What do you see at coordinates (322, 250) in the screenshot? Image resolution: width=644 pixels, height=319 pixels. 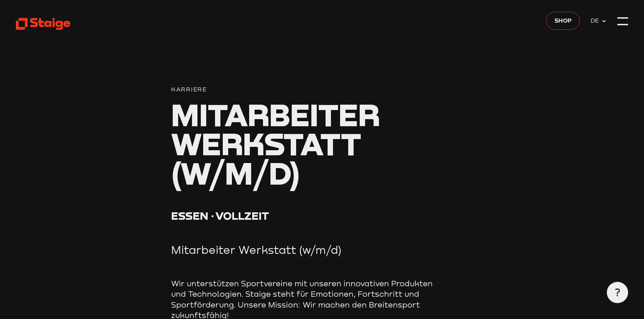 I see `p: Mitarbeiter Werkstatt (w/m/d)` at bounding box center [322, 250].